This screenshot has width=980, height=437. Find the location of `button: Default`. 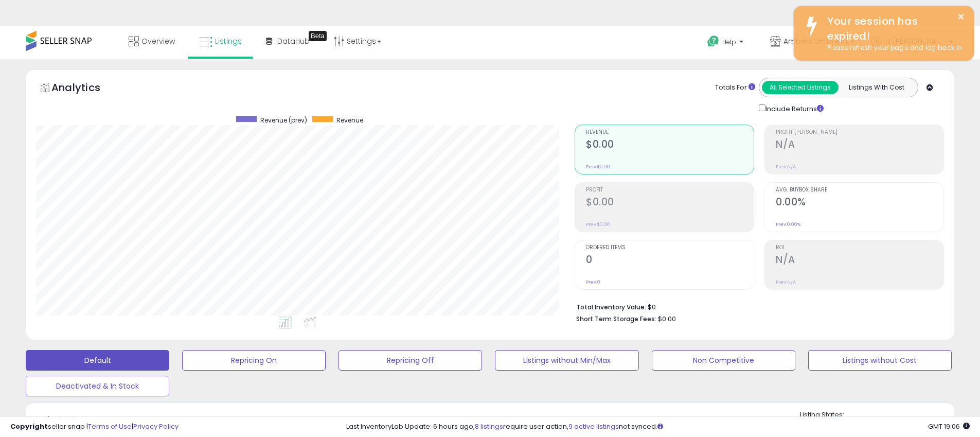

button: Default is located at coordinates (97, 360).